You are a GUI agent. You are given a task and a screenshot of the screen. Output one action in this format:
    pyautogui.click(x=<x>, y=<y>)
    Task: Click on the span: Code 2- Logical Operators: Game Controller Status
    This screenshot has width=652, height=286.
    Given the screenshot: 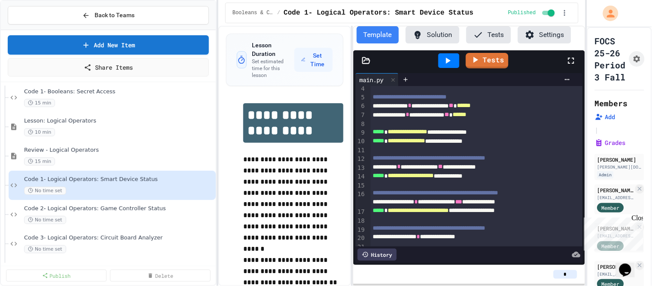 What is the action you would take?
    pyautogui.click(x=119, y=208)
    